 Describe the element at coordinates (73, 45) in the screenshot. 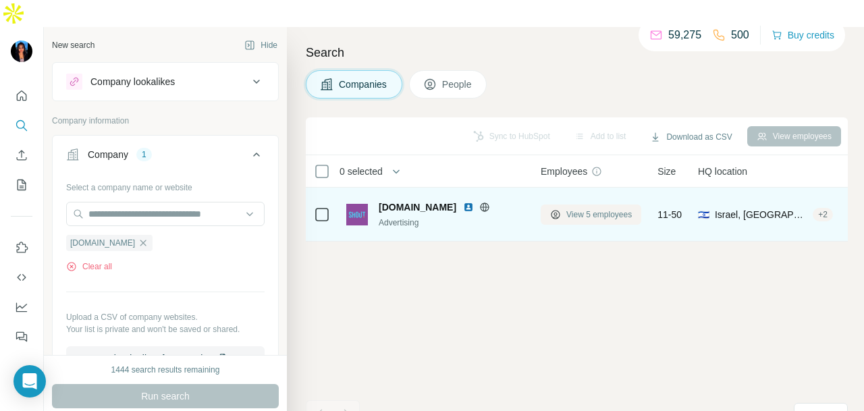

I see `div: New search` at that location.